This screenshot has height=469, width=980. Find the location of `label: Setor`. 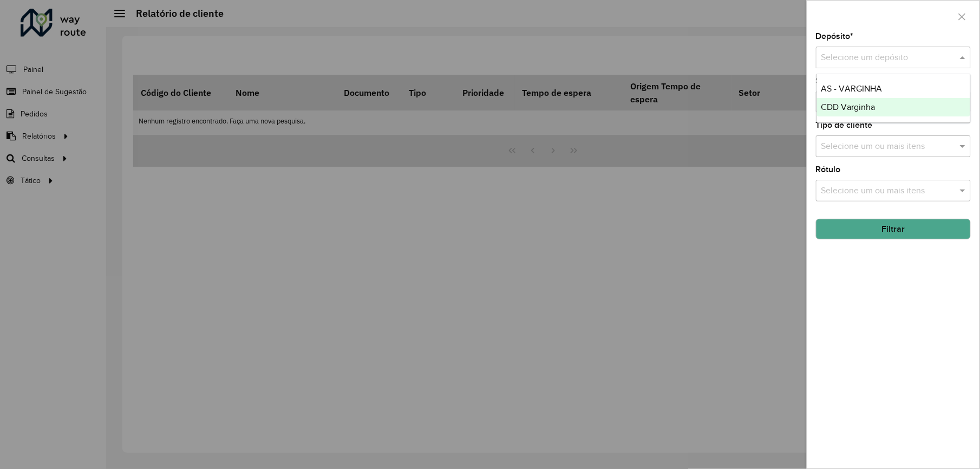

label: Setor is located at coordinates (827, 80).